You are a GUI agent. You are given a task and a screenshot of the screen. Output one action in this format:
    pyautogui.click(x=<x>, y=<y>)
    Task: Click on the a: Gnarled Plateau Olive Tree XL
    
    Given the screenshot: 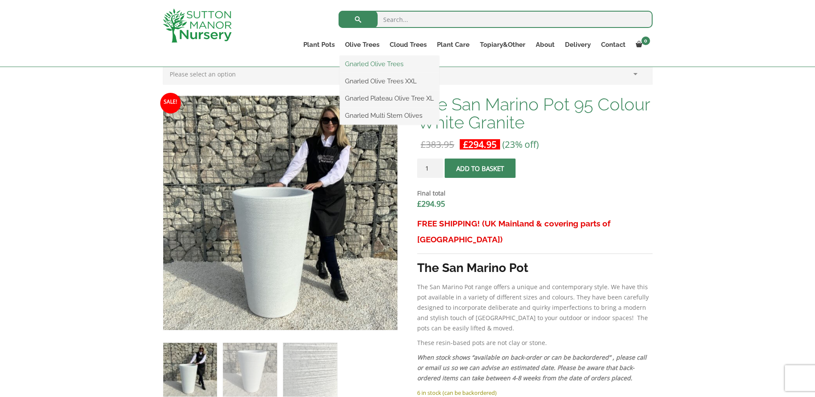 What is the action you would take?
    pyautogui.click(x=389, y=98)
    